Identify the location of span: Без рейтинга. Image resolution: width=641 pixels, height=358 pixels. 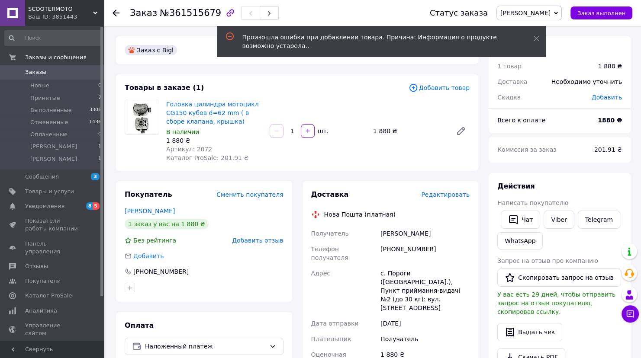
(154, 241).